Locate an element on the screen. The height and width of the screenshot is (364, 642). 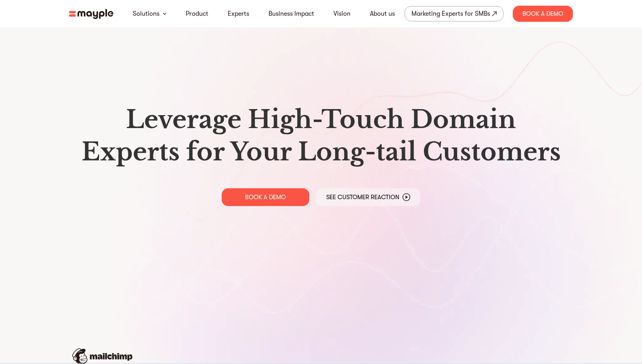
div: Marketing Experts for SMBs is located at coordinates (451, 14).